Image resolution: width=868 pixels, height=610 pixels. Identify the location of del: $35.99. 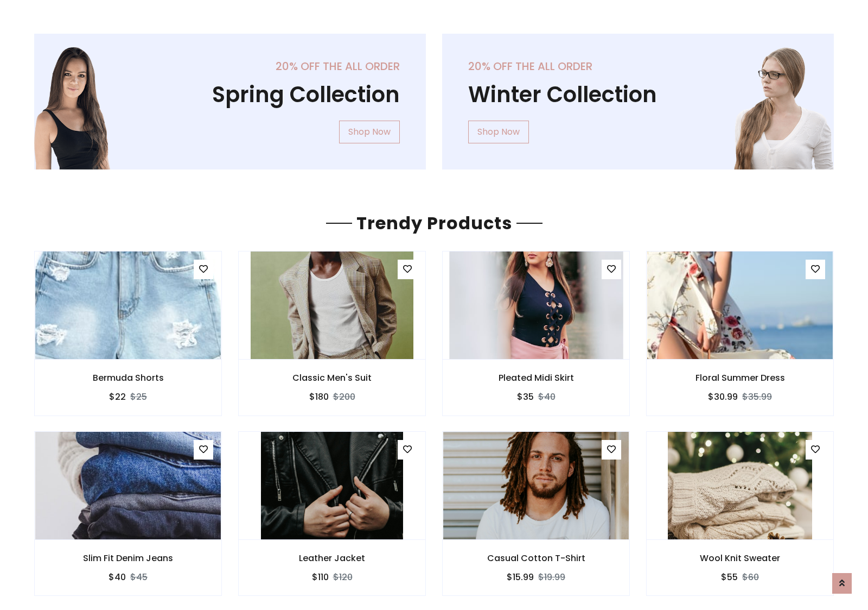
(757, 396).